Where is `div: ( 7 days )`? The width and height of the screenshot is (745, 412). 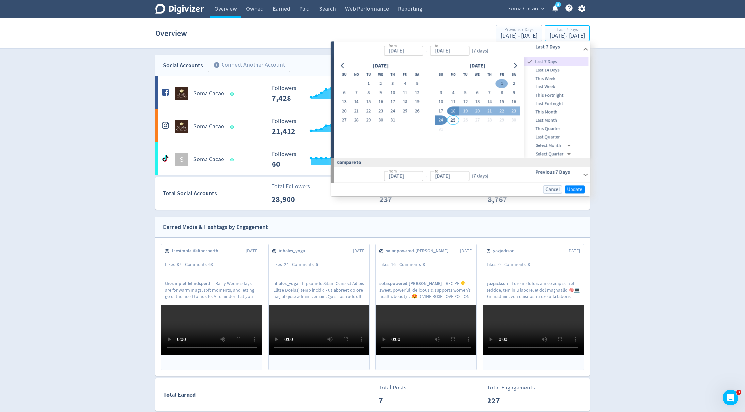
div: ( 7 days ) is located at coordinates (480, 51).